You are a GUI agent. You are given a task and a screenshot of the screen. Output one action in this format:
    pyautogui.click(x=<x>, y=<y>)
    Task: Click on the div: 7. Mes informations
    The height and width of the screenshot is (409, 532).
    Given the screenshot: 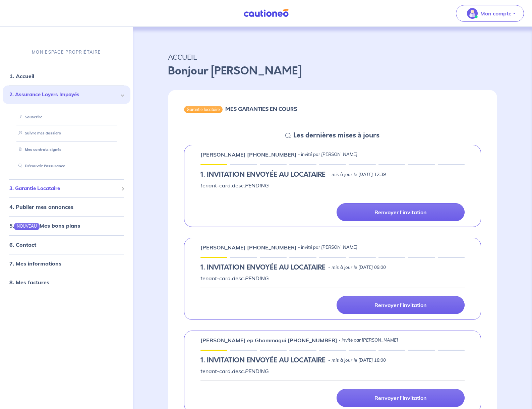 What is the action you would take?
    pyautogui.click(x=66, y=264)
    